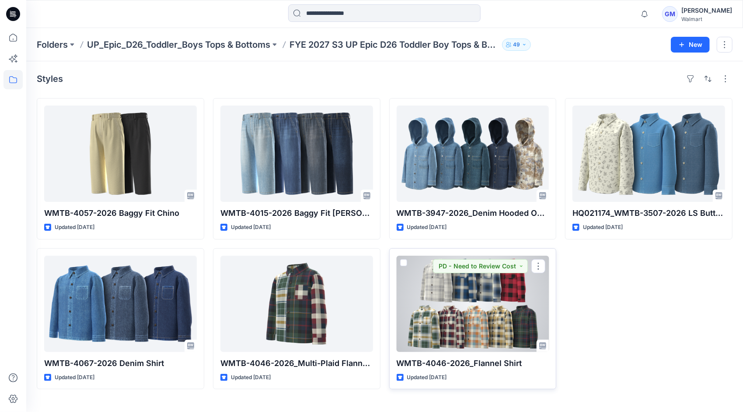 The width and height of the screenshot is (743, 412). Describe the element at coordinates (670, 14) in the screenshot. I see `div: GM` at that location.